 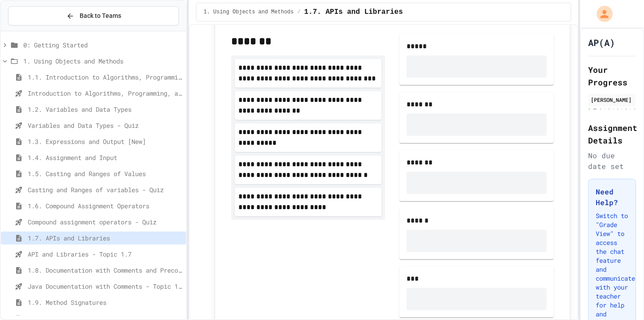 What do you see at coordinates (612, 134) in the screenshot?
I see `h2: Assignment Details` at bounding box center [612, 134].